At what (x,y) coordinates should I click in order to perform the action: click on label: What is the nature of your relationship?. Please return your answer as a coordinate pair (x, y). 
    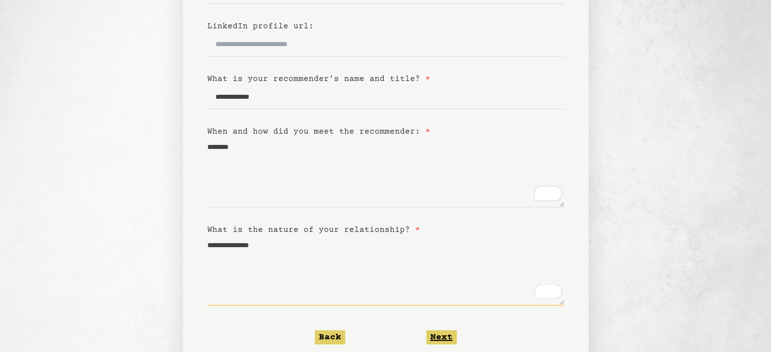
    Looking at the image, I should click on (314, 230).